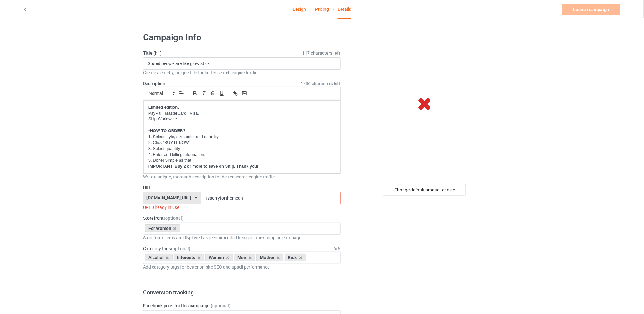  Describe the element at coordinates (242, 292) in the screenshot. I see `h3: Conversion tracking` at that location.